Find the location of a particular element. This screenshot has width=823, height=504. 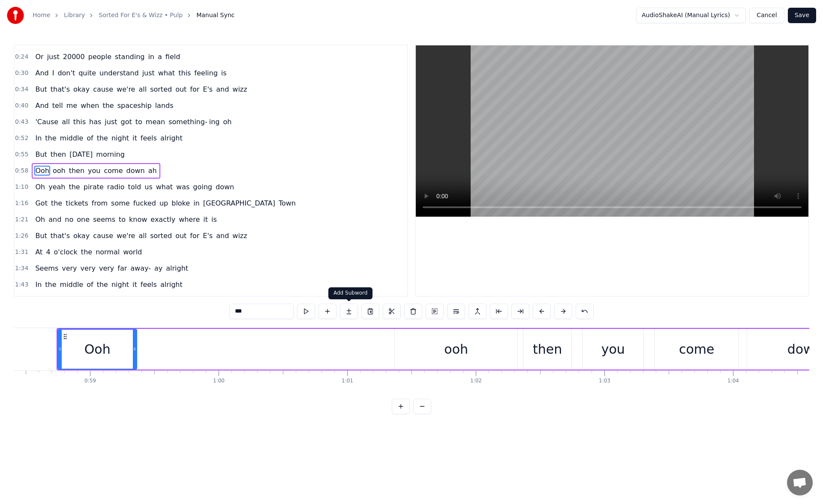

button: Cancel is located at coordinates (767, 15).